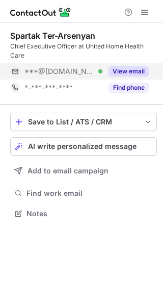  What do you see at coordinates (84, 51) in the screenshot?
I see `div: Chief Executive Officer at United Home Health Care` at bounding box center [84, 51].